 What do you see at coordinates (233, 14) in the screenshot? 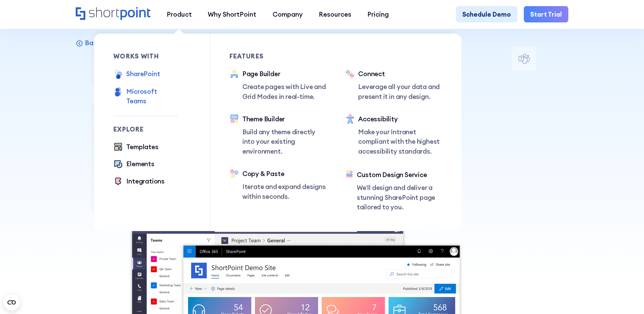
I see `a: Why ShortPoint` at bounding box center [233, 14].